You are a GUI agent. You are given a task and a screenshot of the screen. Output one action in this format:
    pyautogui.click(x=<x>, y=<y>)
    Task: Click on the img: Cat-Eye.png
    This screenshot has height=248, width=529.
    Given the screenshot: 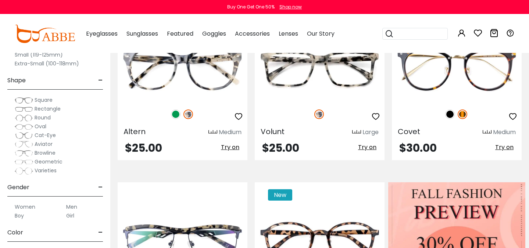 What is the action you would take?
    pyautogui.click(x=24, y=136)
    